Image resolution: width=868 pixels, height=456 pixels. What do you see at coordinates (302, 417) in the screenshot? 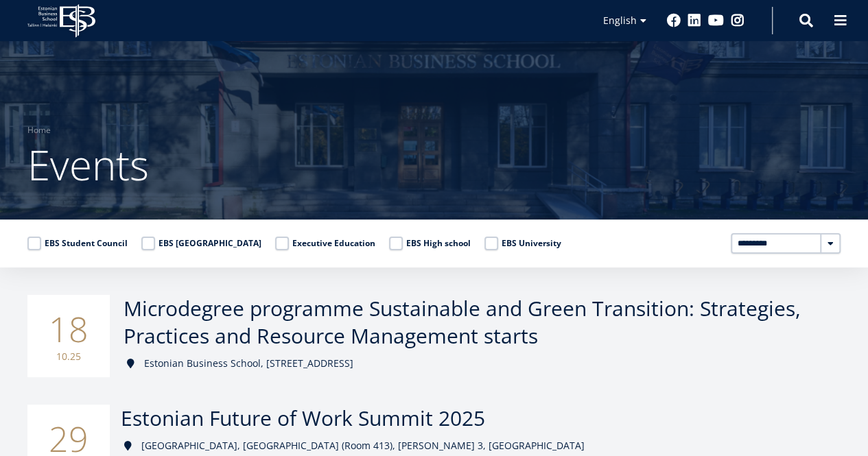
I see `span: Estonian Future of Work Summit 2025` at bounding box center [302, 417].